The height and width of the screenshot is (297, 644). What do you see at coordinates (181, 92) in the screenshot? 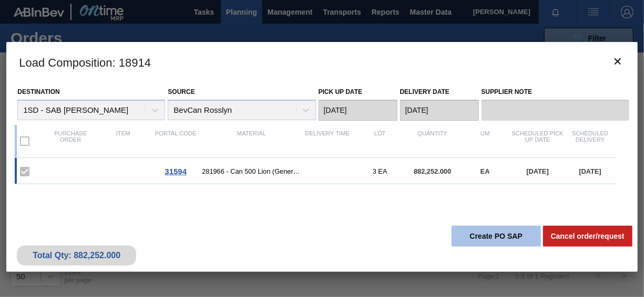
I see `label: Source` at bounding box center [181, 92].